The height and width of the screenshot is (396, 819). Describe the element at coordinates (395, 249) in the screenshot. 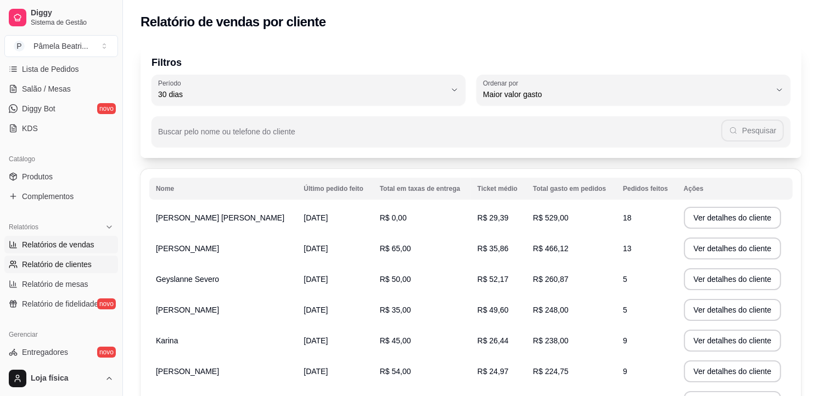

I see `span: R$ 65,00` at that location.